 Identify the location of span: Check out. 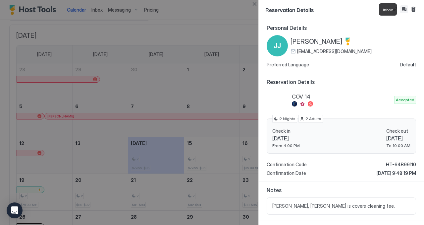
(398, 131).